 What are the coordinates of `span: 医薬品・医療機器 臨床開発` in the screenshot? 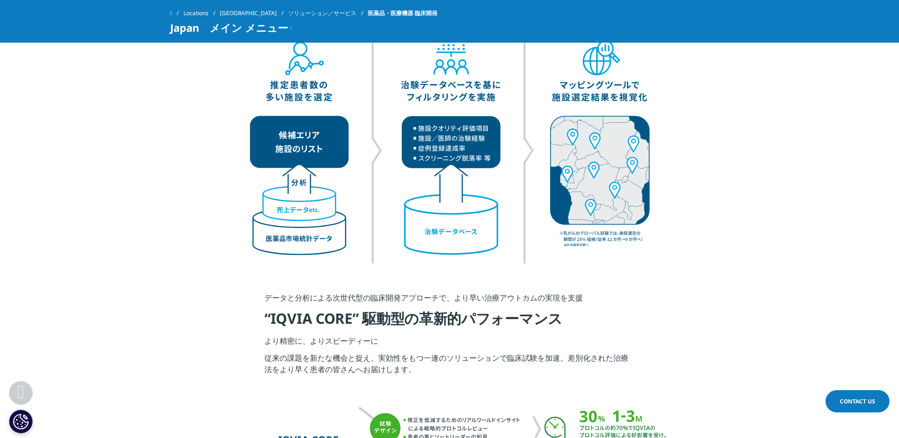 It's located at (402, 13).